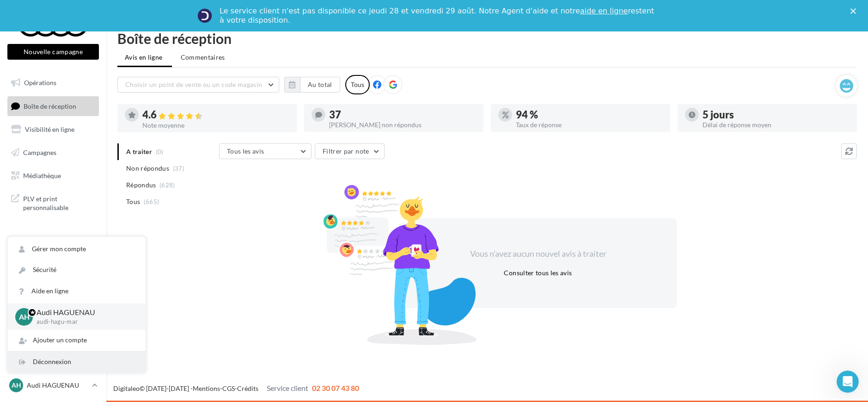  What do you see at coordinates (438, 16) in the screenshot?
I see `div: Le service client n'est pas disponible ce jeudi 28 et vendredi 29 août. Notre Agent d'aide et not...` at bounding box center [438, 16].